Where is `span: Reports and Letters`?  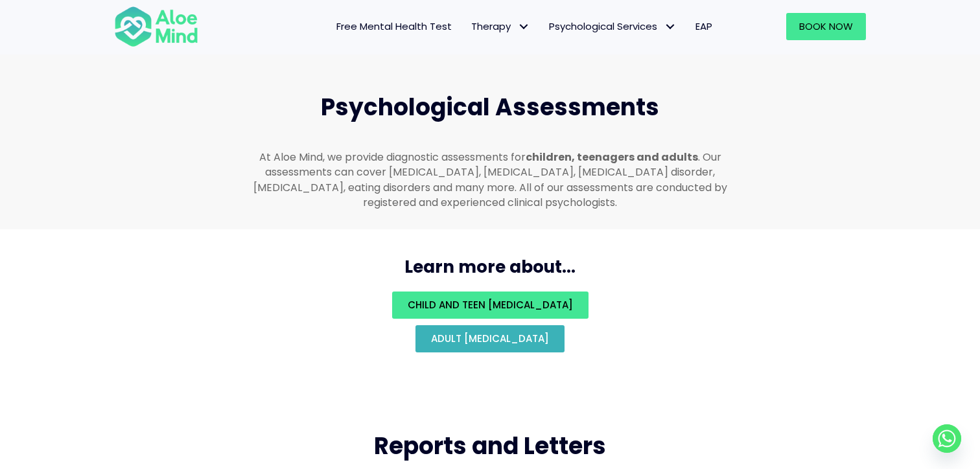
span: Reports and Letters is located at coordinates (490, 446).